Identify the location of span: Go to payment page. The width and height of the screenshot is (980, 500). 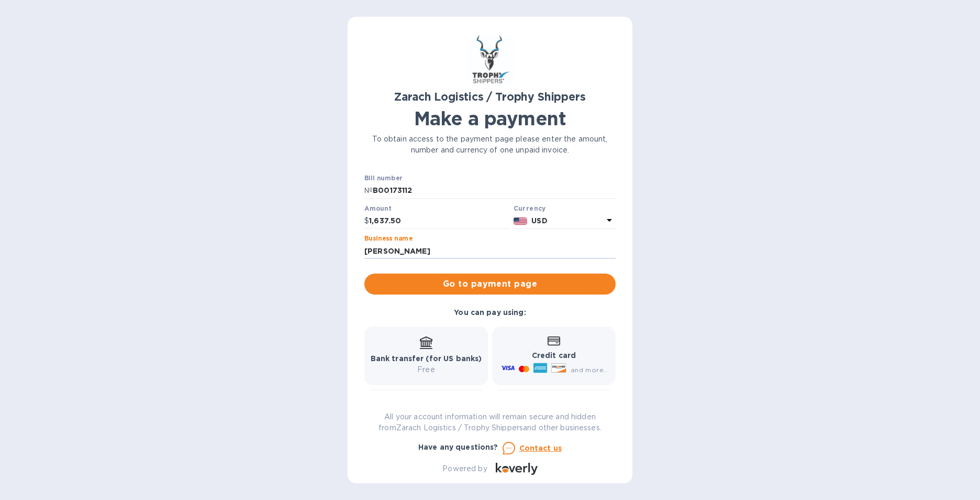
(490, 284).